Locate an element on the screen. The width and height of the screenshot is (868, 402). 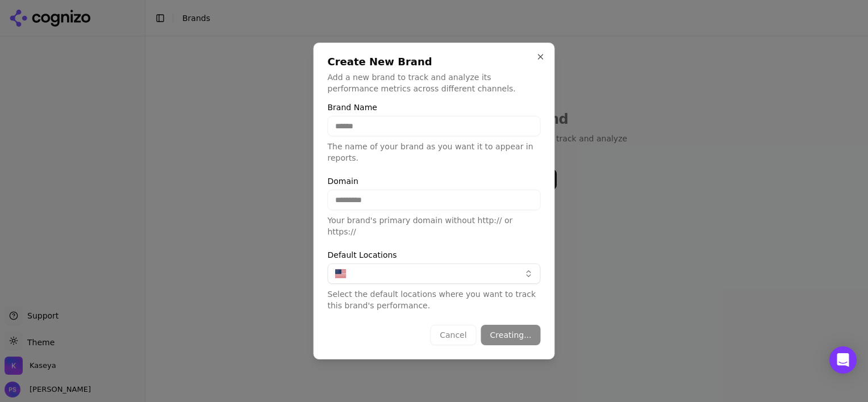
label: Domain is located at coordinates (434, 181).